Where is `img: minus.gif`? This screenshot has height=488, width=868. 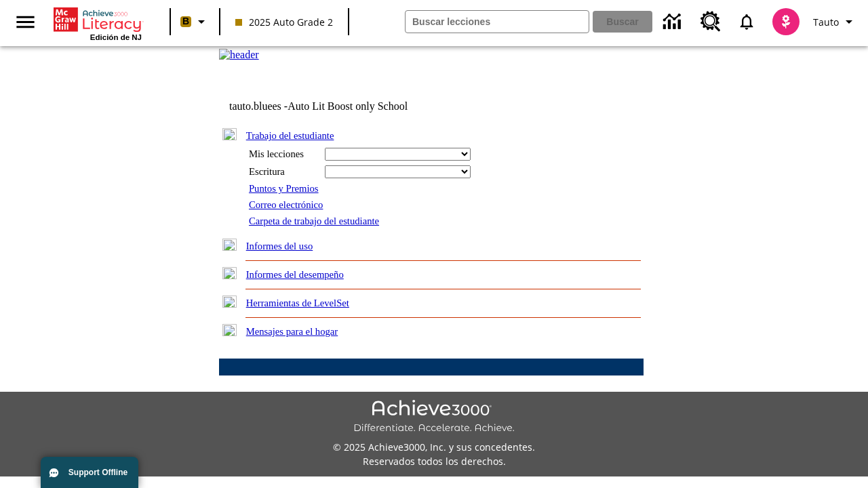 img: minus.gif is located at coordinates (229, 134).